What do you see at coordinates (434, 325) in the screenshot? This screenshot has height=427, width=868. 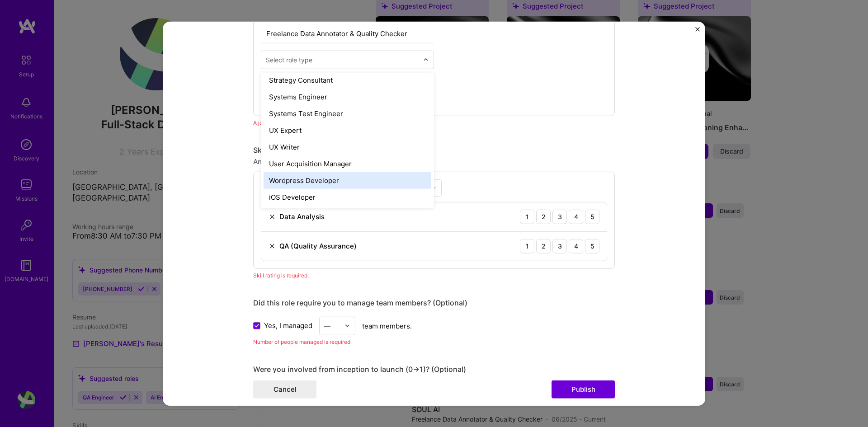 I see `div: team members.` at bounding box center [434, 325].